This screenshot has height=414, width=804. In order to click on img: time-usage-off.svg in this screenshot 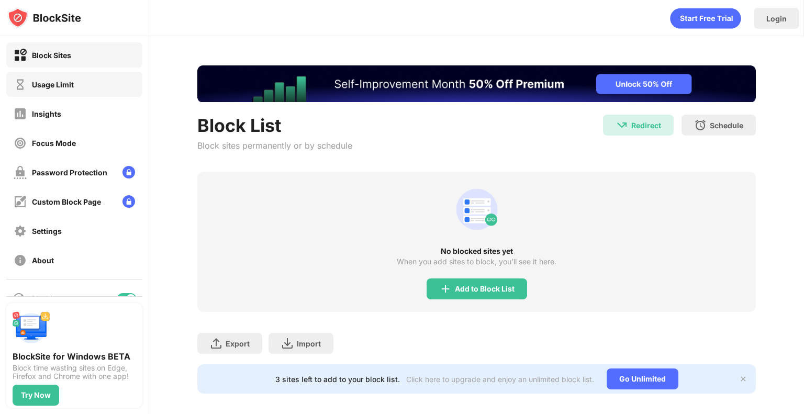, I will do `click(20, 84)`.